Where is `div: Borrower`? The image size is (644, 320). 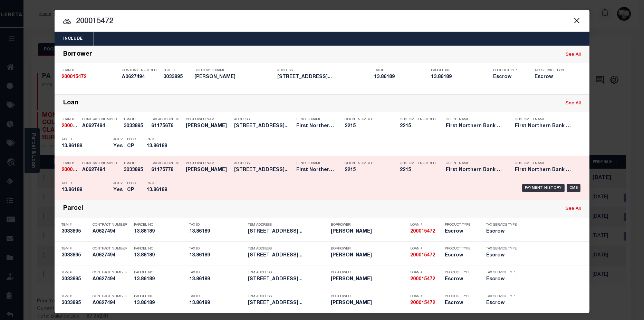
div: Borrower is located at coordinates (78, 55).